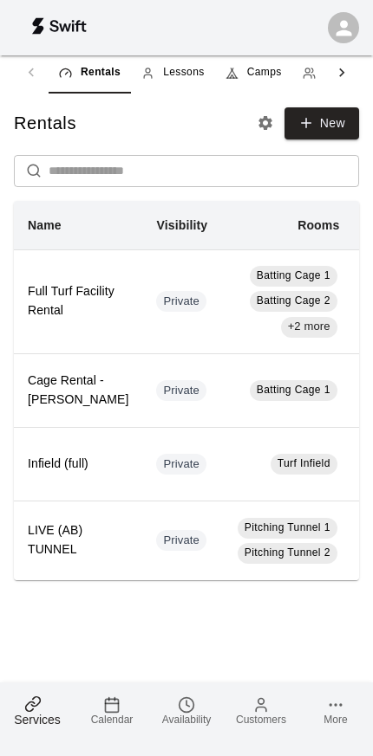  What do you see at coordinates (186, 73) in the screenshot?
I see `div: navigation tabs` at bounding box center [186, 73].